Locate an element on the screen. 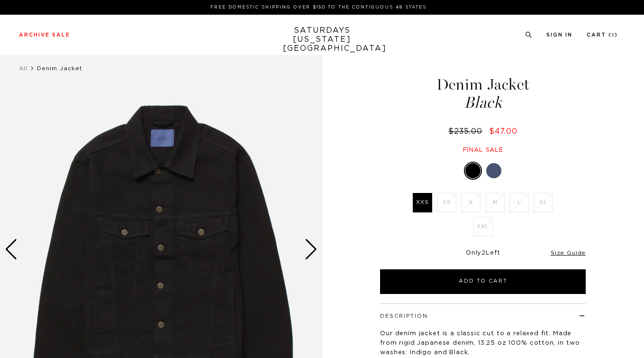  div: Previous slide is located at coordinates (11, 249).